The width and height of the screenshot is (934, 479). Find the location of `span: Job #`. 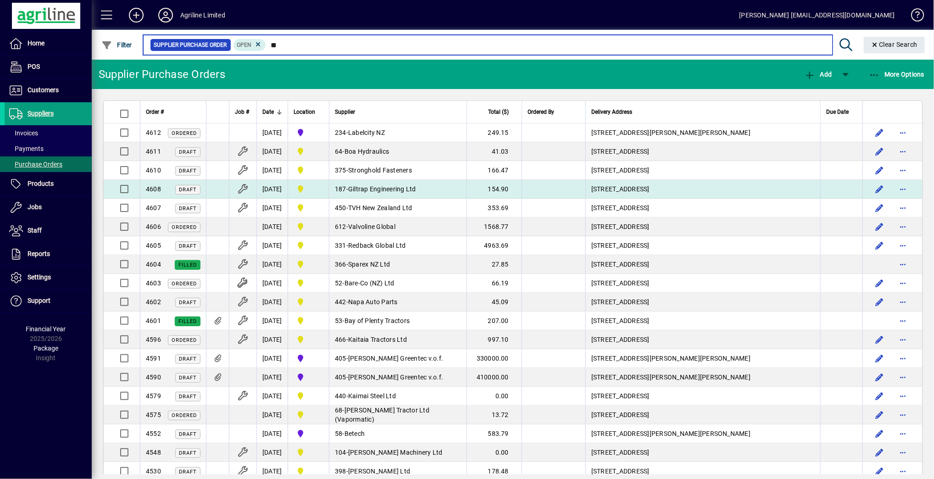

span: Job # is located at coordinates (242, 112).